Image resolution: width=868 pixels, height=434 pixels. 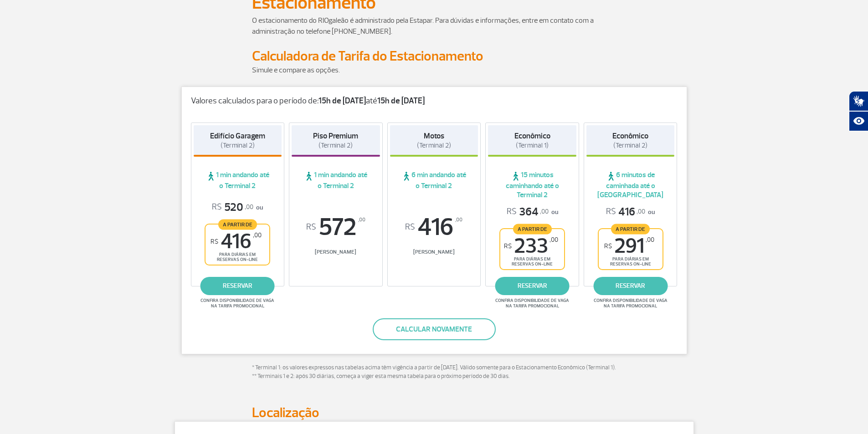 What do you see at coordinates (532, 145) in the screenshot?
I see `span: (Terminal 1)` at bounding box center [532, 145].